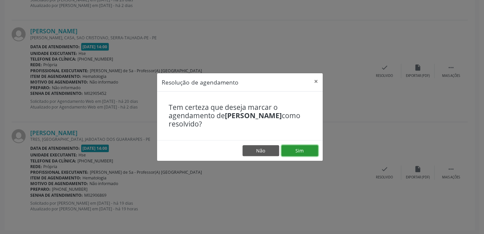 Image resolution: width=484 pixels, height=234 pixels. Describe the element at coordinates (316, 81) in the screenshot. I see `button: Close` at that location.